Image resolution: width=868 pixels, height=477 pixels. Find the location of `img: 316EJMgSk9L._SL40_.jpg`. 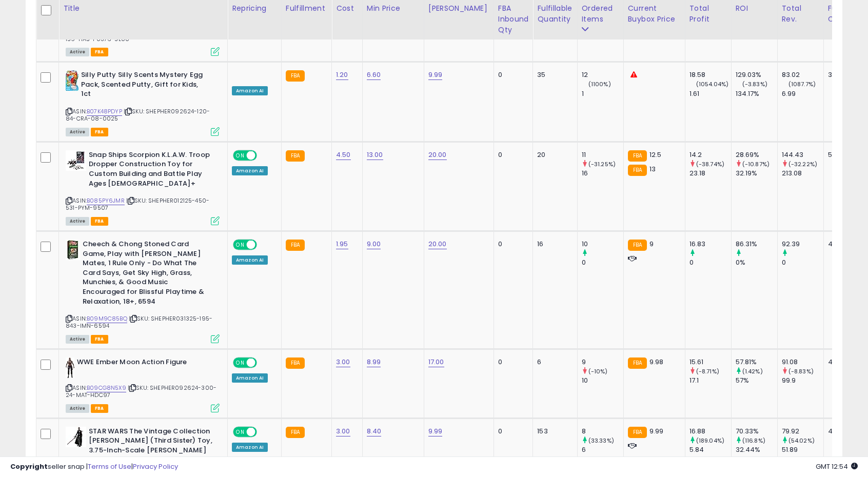

img: 316EJMgSk9L._SL40_.jpg is located at coordinates (76, 437).